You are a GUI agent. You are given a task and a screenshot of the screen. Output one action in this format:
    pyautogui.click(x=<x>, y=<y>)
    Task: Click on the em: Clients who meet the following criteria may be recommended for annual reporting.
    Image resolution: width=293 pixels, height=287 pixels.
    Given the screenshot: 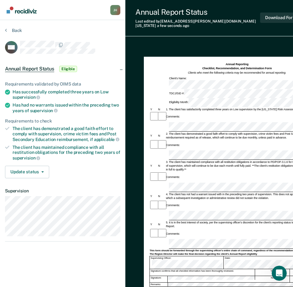 What is the action you would take?
    pyautogui.click(x=237, y=73)
    